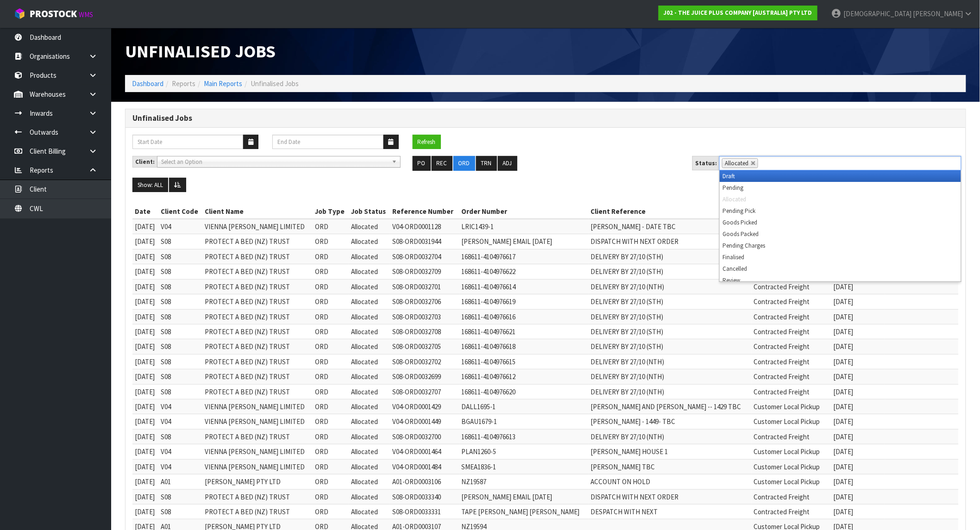  Describe the element at coordinates (524, 466) in the screenshot. I see `td: SMEA1836-1` at that location.